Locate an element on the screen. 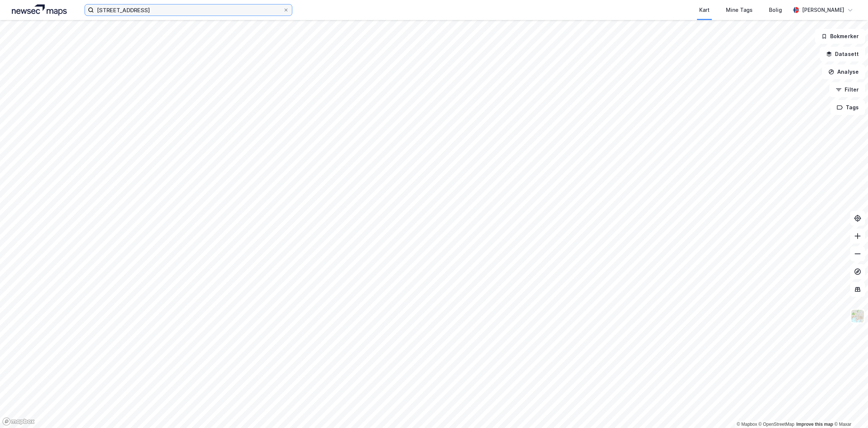 The width and height of the screenshot is (868, 428). a: Mapbox is located at coordinates (747, 425).